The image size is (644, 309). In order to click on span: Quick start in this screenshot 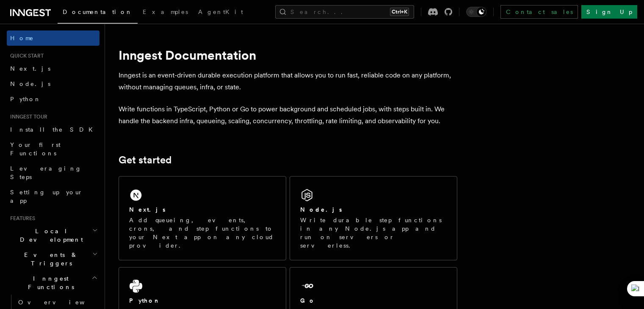, I will do `click(25, 55)`.